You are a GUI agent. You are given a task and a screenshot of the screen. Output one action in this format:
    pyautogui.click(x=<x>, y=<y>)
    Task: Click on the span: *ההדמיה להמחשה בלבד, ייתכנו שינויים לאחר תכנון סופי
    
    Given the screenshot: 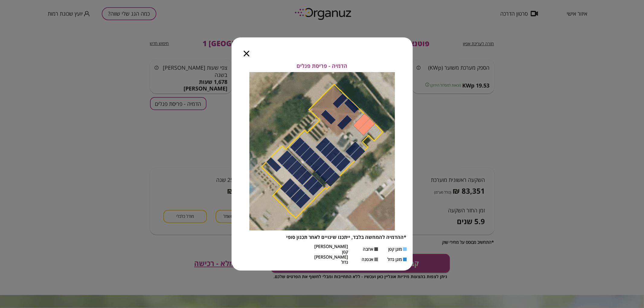 What is the action you would take?
    pyautogui.click(x=347, y=237)
    